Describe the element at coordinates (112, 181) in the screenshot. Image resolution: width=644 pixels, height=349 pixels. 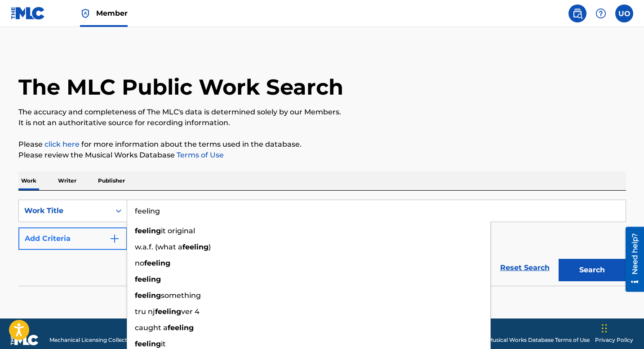
I see `p: Publisher` at that location.